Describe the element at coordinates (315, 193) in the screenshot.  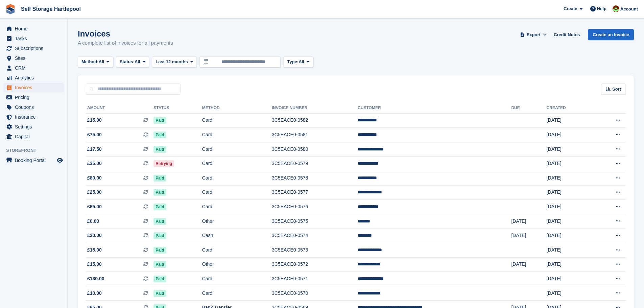
I see `td: 3C5EACE0-0577` at that location.